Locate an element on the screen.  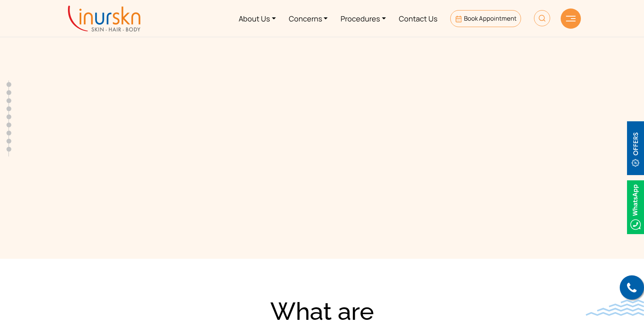
img: offerBt is located at coordinates (635, 148).